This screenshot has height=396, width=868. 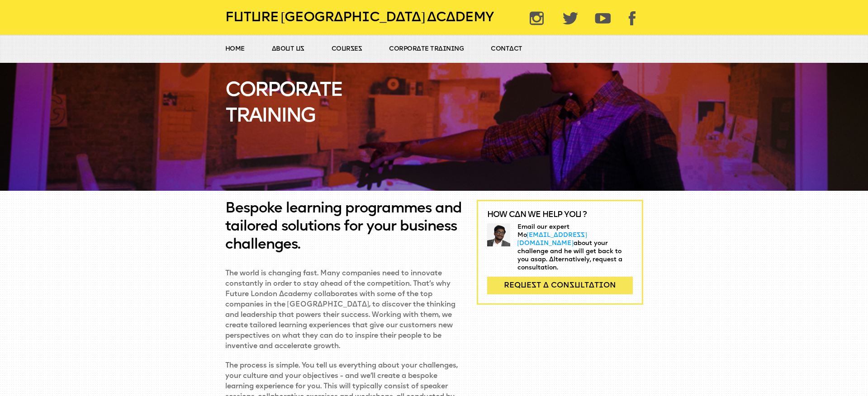 I want to click on span: Home, so click(x=235, y=49).